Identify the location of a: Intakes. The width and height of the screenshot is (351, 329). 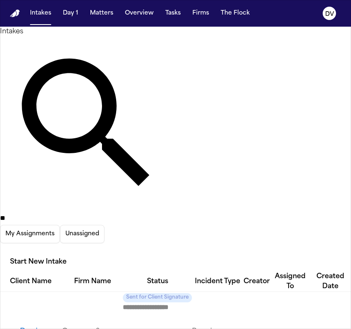
(40, 13).